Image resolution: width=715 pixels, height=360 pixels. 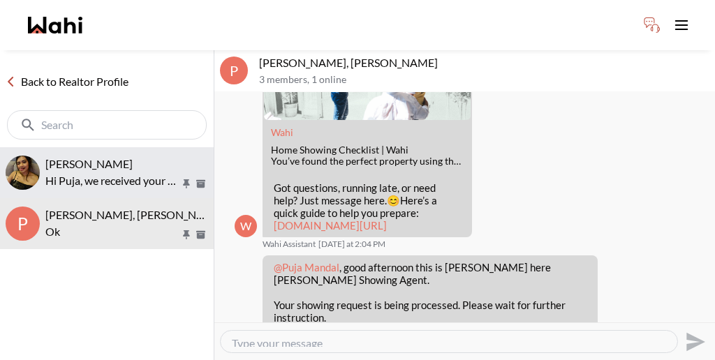 I want to click on img: P, so click(x=22, y=172).